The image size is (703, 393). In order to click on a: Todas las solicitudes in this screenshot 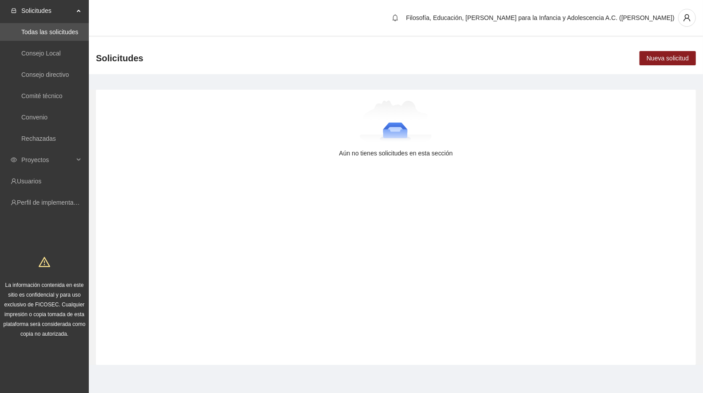, I will do `click(50, 32)`.